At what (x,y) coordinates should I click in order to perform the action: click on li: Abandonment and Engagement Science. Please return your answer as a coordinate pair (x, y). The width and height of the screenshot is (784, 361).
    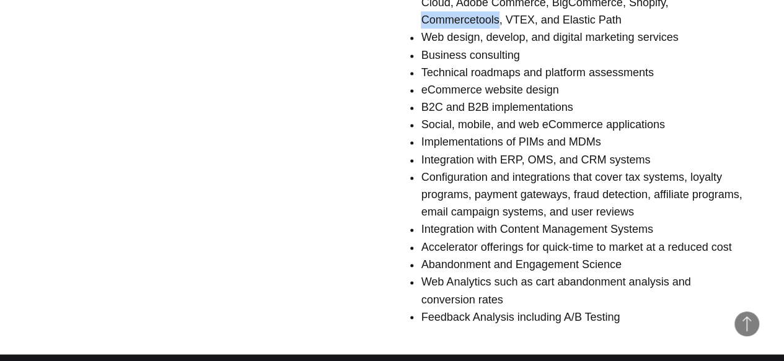
    Looking at the image, I should click on (584, 265).